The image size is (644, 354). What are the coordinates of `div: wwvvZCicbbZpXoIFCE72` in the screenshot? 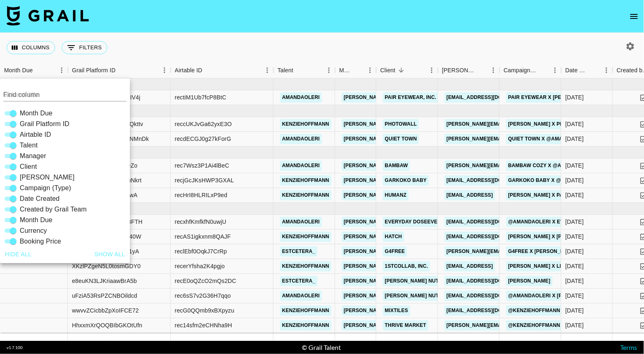 It's located at (105, 311).